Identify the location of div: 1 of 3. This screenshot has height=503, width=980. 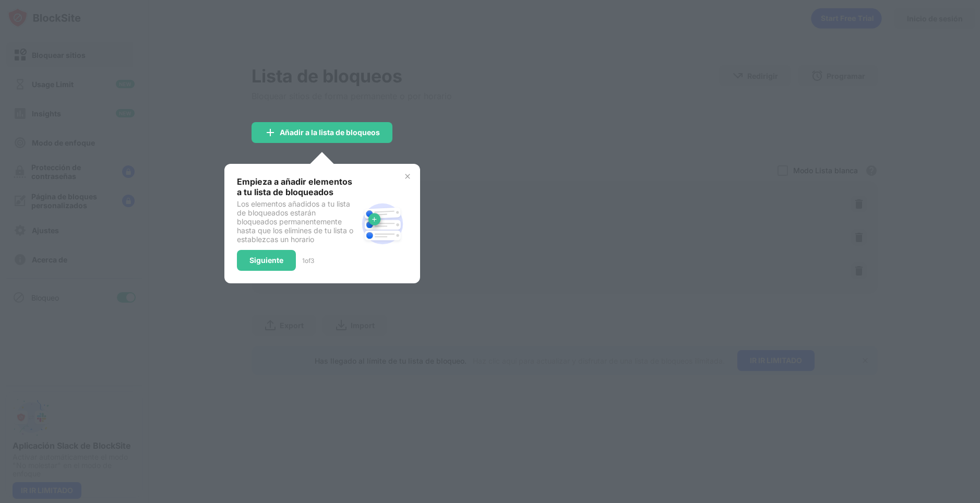
(308, 261).